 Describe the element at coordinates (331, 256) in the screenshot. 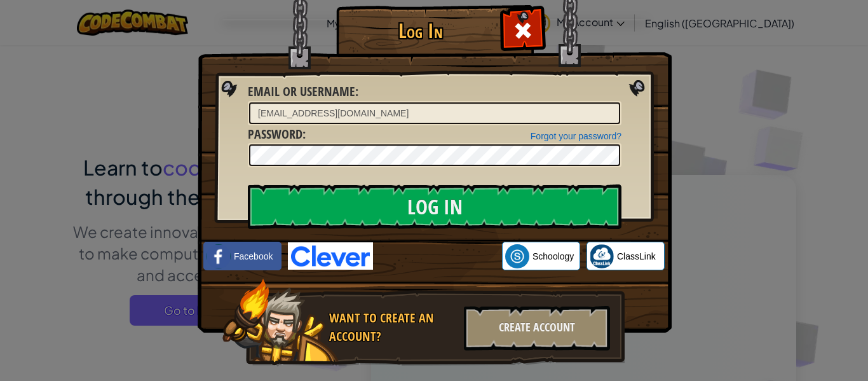

I see `img: clever-logo-blue.png` at that location.